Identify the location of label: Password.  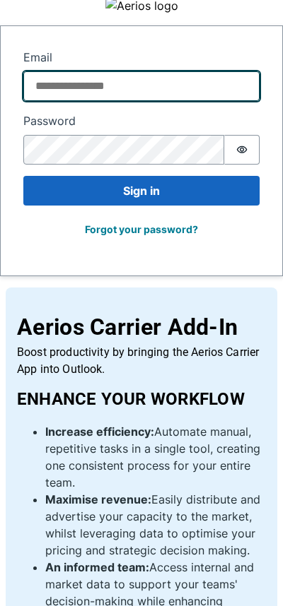
(141, 121).